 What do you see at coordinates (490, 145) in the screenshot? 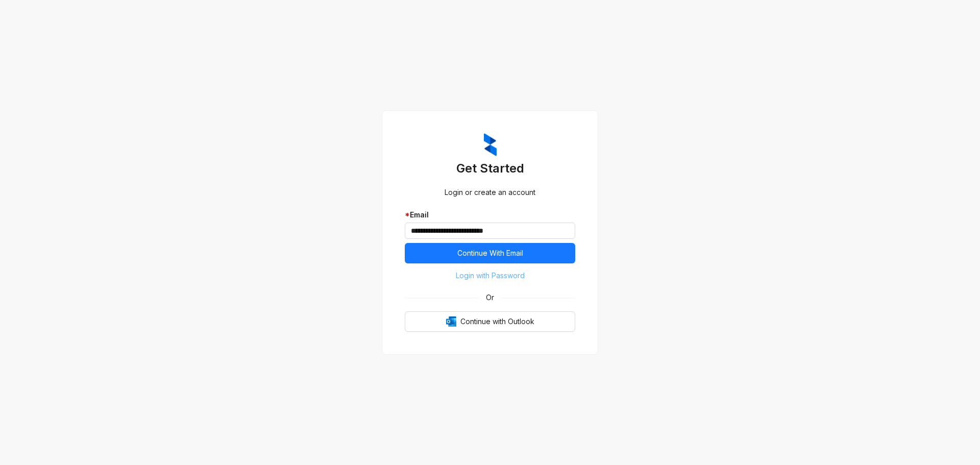
I see `img: ZumaIcon` at bounding box center [490, 145].